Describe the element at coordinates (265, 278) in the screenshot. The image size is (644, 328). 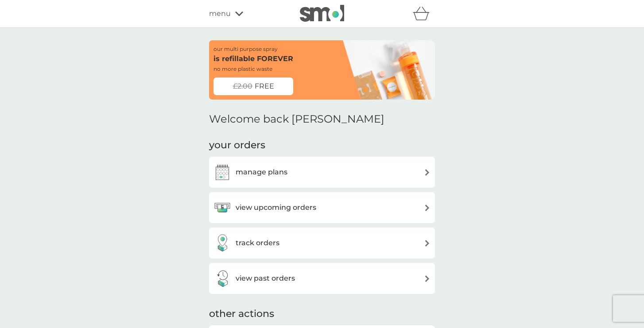
I see `h3: view past orders` at that location.